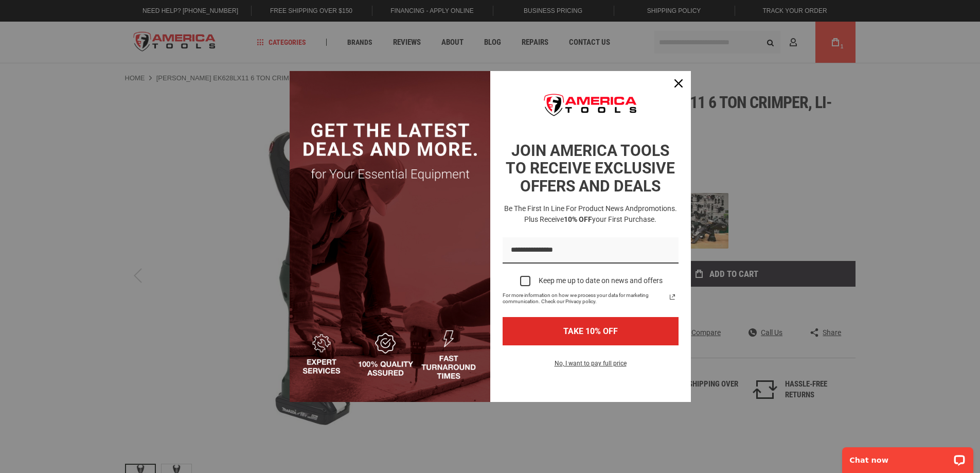  What do you see at coordinates (672, 297) in the screenshot?
I see `a: Read our Privacy Policy` at bounding box center [672, 297].